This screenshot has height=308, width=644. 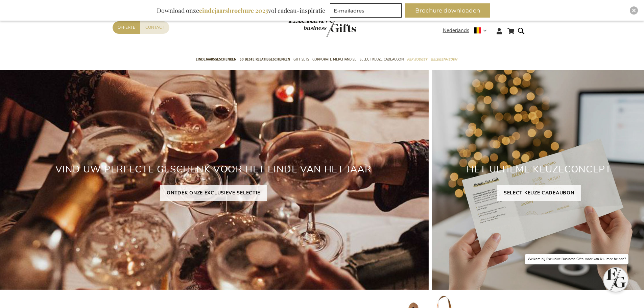 I want to click on span: Per Budget, so click(x=417, y=59).